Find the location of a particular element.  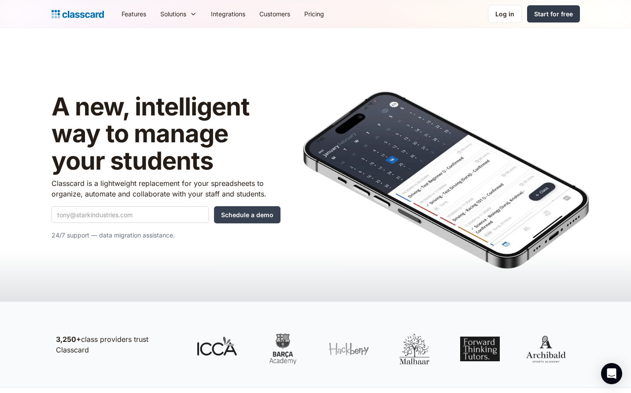

input: tony@starkindustries.com is located at coordinates (130, 214).